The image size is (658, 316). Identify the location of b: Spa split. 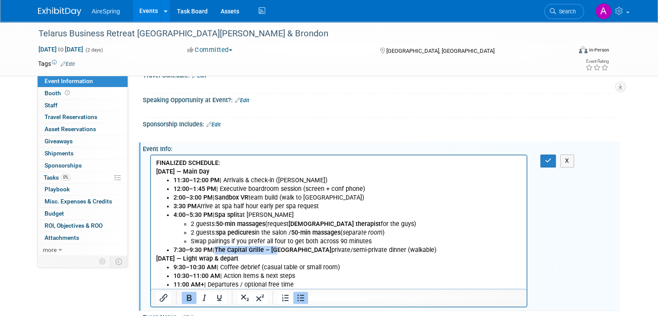
(76, 59).